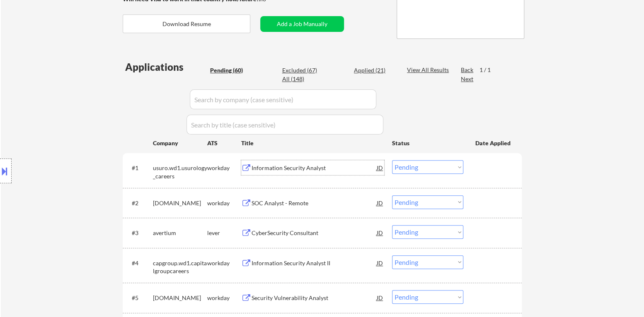 This screenshot has width=644, height=317. Describe the element at coordinates (302, 71) in the screenshot. I see `div: Excluded (67)` at that location.